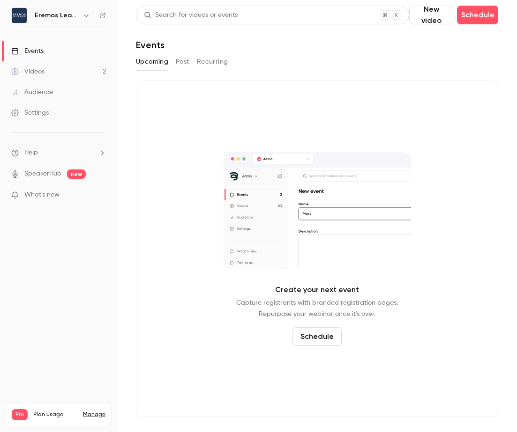  I want to click on div: Videos, so click(28, 72).